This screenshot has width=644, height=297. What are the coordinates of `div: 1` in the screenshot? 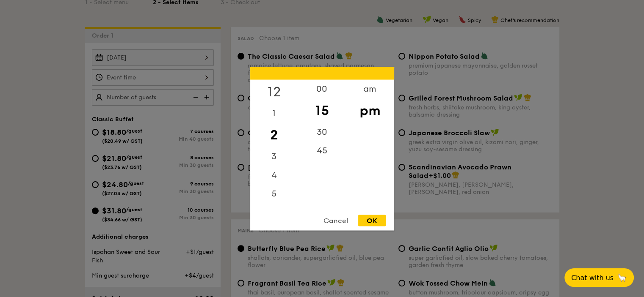 It's located at (274, 113).